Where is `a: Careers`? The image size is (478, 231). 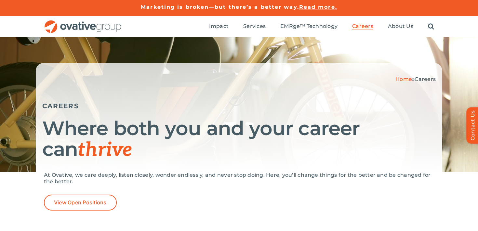 a: Careers is located at coordinates (363, 27).